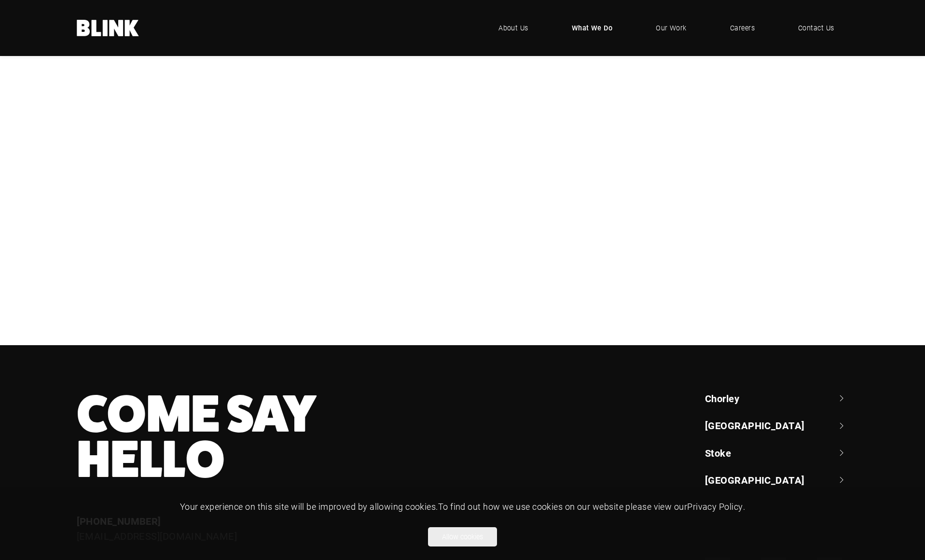  What do you see at coordinates (305, 437) in the screenshot?
I see `h3: Come Say Hello` at bounding box center [305, 437].